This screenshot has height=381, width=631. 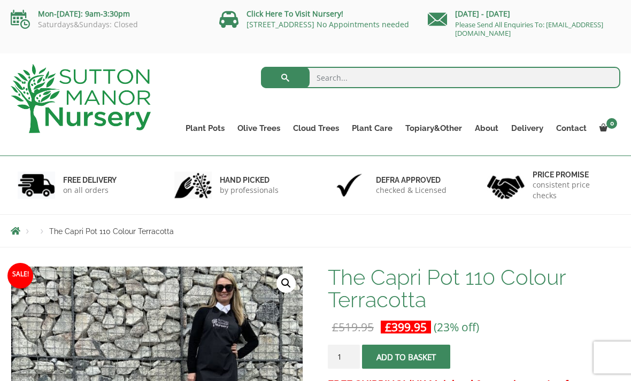 What do you see at coordinates (349, 185) in the screenshot?
I see `img: 3.jpg` at bounding box center [349, 185].